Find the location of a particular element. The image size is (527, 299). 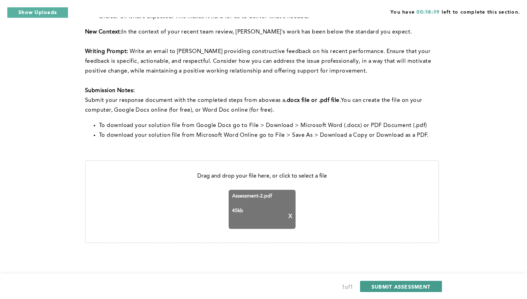

span: providing constructive feedback on his recent performance. Ensure that your feedback is specific,... is located at coordinates (259, 61).